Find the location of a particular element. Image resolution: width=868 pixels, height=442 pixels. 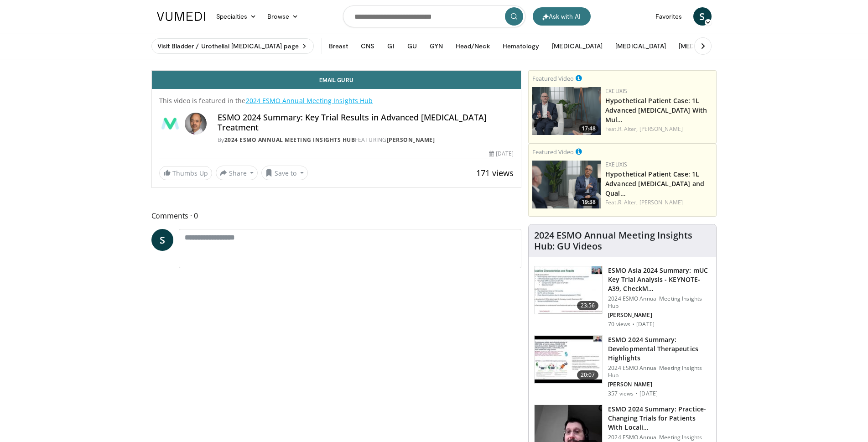

h3: ESMO 2024 Summary: Developmental Therapeutics Highlights is located at coordinates (659, 349).